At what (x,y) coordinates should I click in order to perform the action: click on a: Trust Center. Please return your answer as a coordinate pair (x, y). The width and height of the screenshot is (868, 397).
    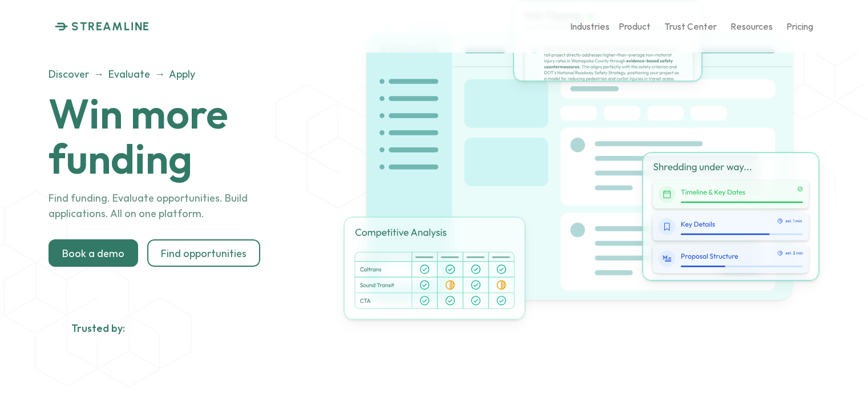
    Looking at the image, I should click on (691, 26).